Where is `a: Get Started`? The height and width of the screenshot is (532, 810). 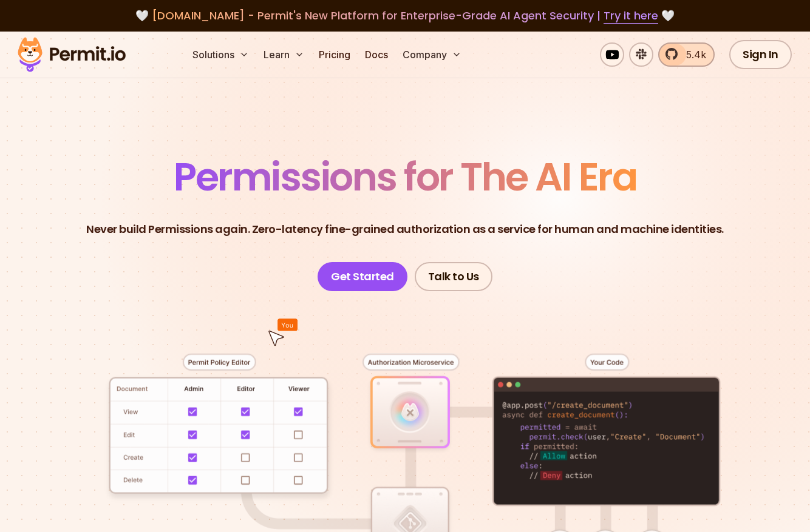 a: Get Started is located at coordinates (363, 277).